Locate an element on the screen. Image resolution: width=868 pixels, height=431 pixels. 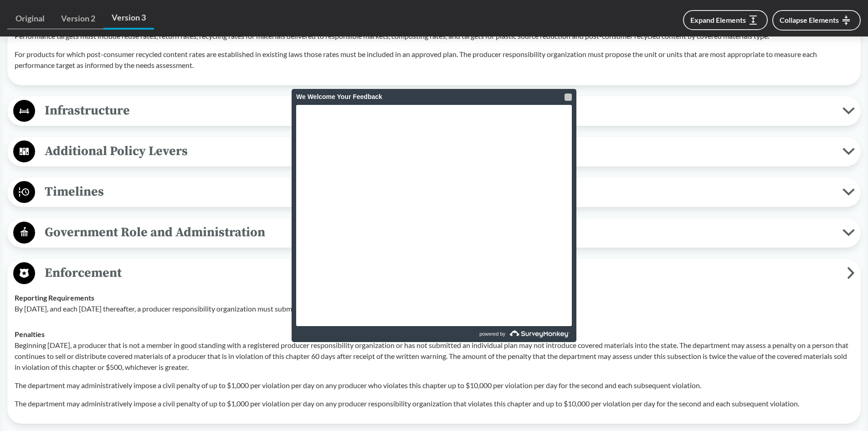
button: Government Role and Administration is located at coordinates (434, 233).